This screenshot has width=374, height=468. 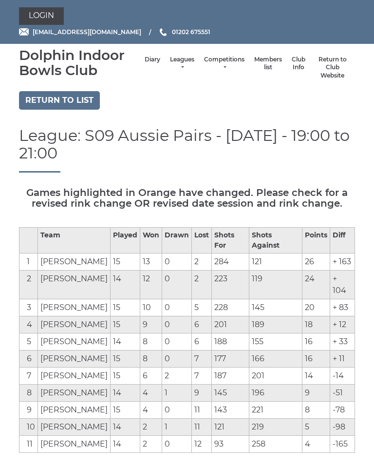 What do you see at coordinates (299, 63) in the screenshot?
I see `a: Club Info` at bounding box center [299, 63].